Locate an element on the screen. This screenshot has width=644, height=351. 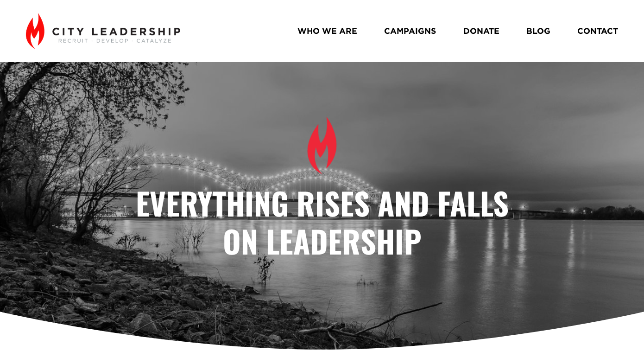
a: CAMPAIGNS is located at coordinates (410, 31).